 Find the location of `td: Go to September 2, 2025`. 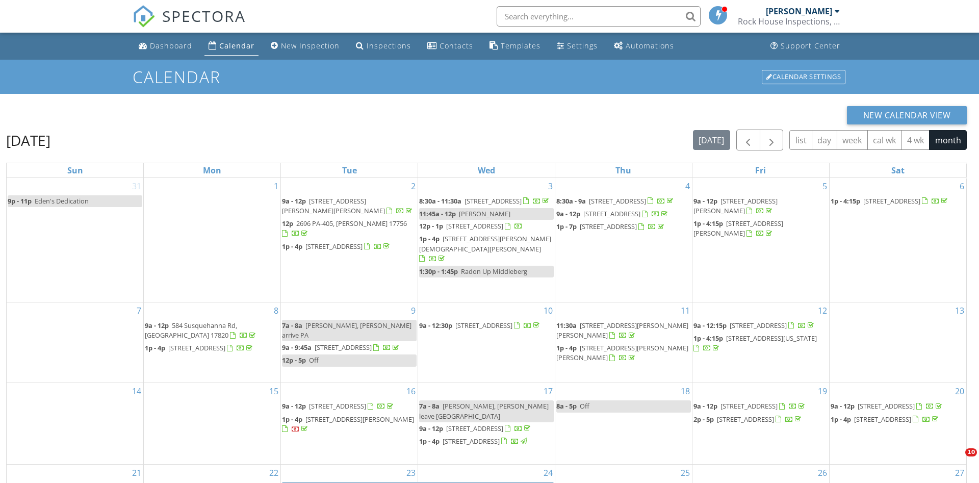

td: Go to September 2, 2025 is located at coordinates (349, 240).